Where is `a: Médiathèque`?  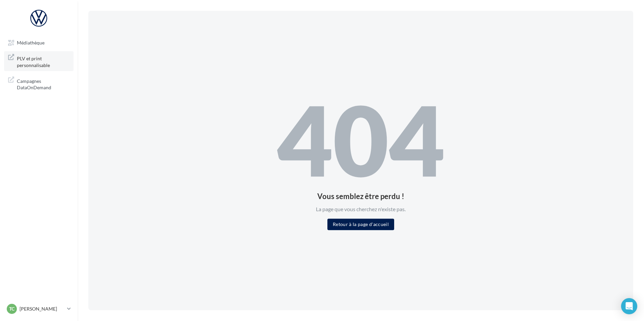
a: Médiathèque is located at coordinates (39, 43).